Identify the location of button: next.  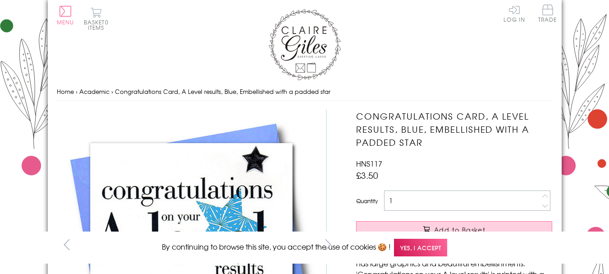
(328, 244).